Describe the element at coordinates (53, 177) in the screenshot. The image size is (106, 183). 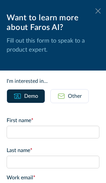
I see `label: Work email` at that location.